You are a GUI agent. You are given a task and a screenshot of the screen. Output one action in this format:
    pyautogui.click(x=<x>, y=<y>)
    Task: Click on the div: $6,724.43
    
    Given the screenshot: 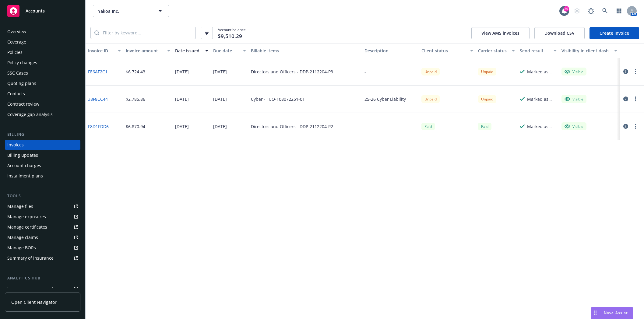 What is the action you would take?
    pyautogui.click(x=135, y=72)
    